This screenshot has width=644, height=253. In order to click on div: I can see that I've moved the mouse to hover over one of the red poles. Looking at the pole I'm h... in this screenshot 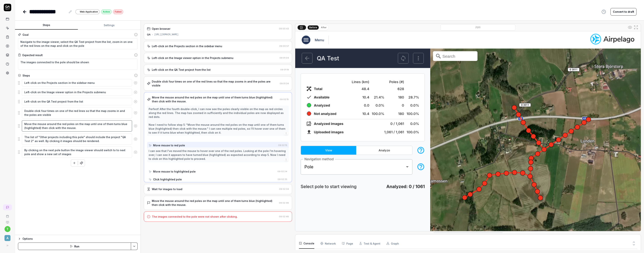, I will do `click(218, 155)`.